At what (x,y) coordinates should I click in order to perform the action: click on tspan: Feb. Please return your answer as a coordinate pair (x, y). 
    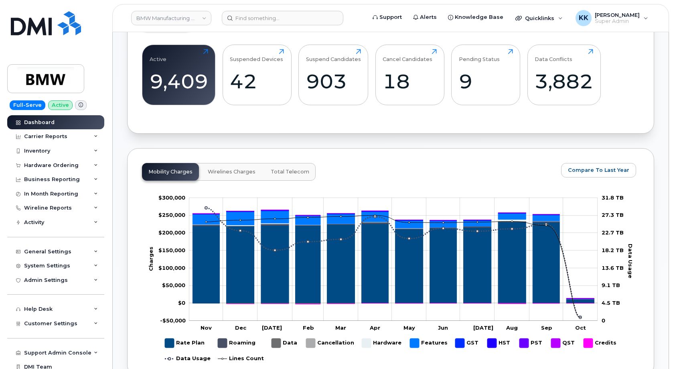
    Looking at the image, I should click on (309, 327).